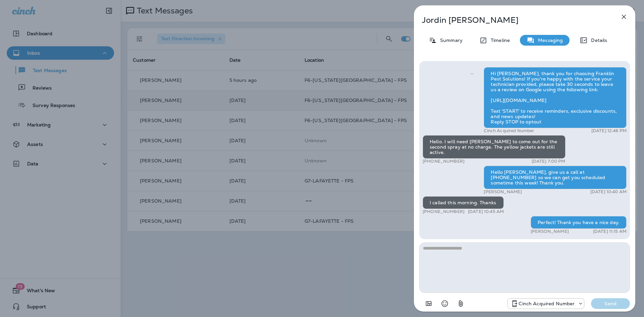 This screenshot has width=644, height=317. What do you see at coordinates (463, 202) in the screenshot?
I see `div: I called this morning. Thanks` at bounding box center [463, 202].